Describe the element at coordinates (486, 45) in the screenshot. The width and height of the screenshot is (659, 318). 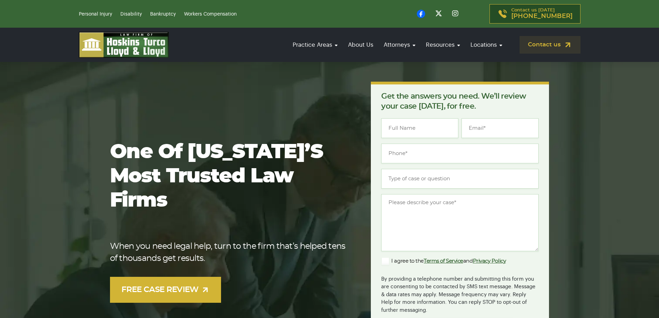
I see `a: Locations` at that location.